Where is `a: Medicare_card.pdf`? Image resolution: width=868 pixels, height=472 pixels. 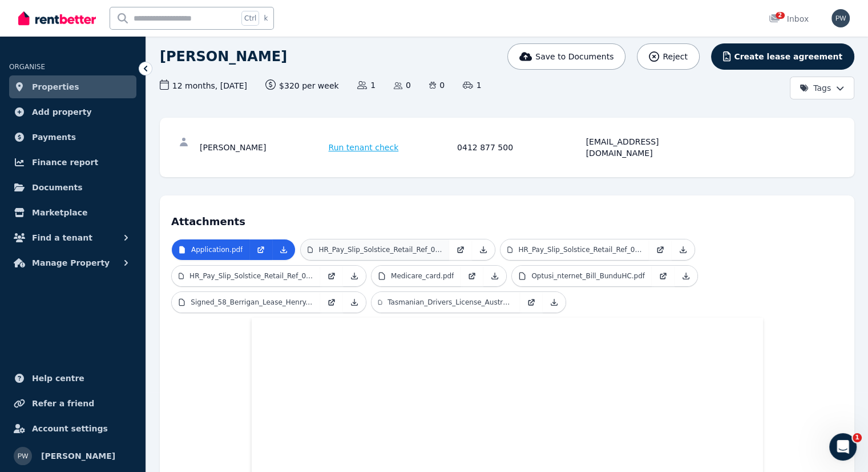
a: Medicare_card.pdf is located at coordinates (417, 275).